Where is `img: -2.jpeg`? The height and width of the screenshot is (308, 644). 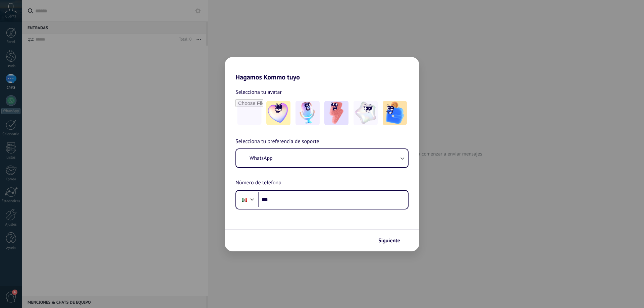
img: -2.jpeg is located at coordinates (308, 113).